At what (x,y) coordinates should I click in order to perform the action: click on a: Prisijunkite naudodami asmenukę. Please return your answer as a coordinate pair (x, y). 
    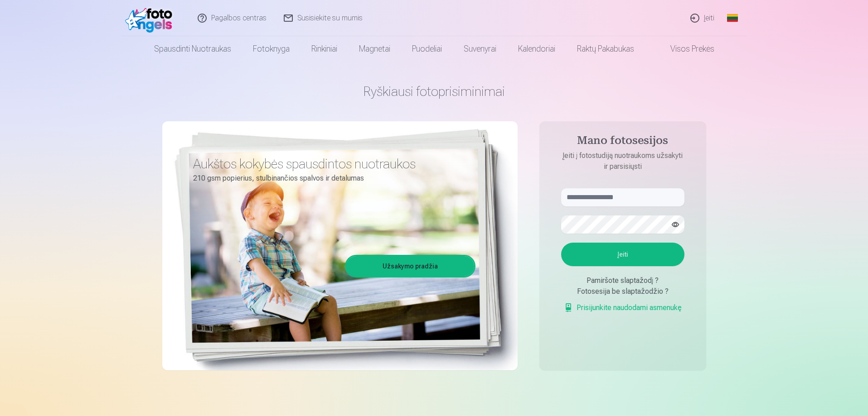
    Looking at the image, I should click on (623, 308).